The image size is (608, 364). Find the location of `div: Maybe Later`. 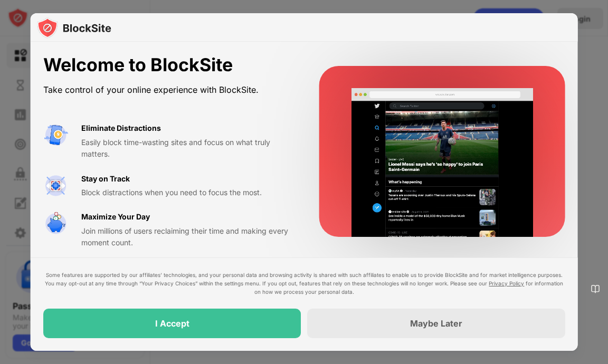

div: Maybe Later is located at coordinates (436, 324).